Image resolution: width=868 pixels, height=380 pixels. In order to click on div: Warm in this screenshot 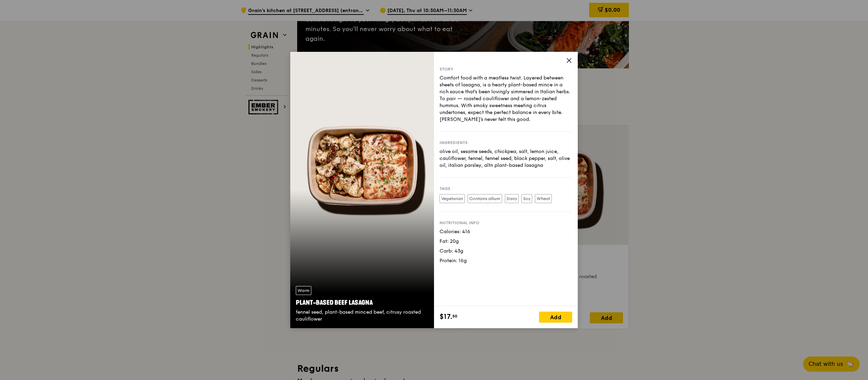, I will do `click(303, 290)`.